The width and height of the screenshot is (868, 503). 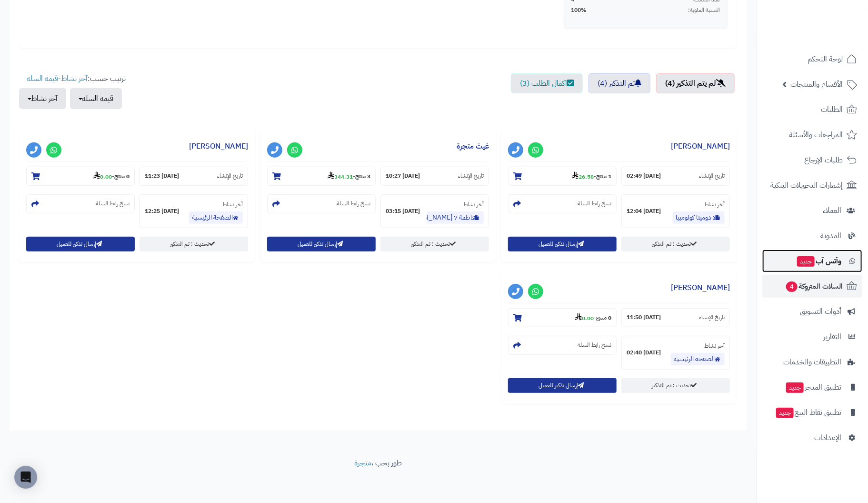 I want to click on a: وآتس آبجديد, so click(x=812, y=261).